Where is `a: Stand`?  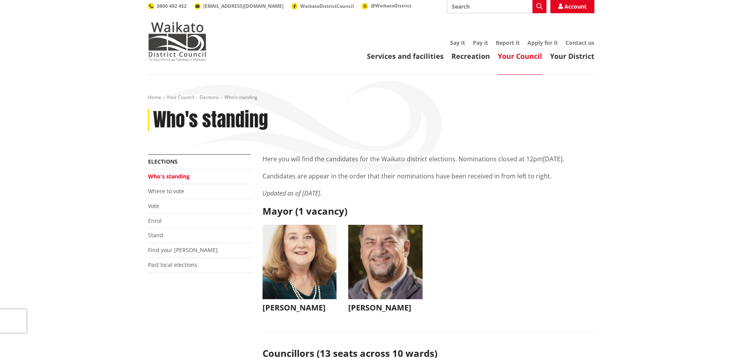 a: Stand is located at coordinates (155, 235).